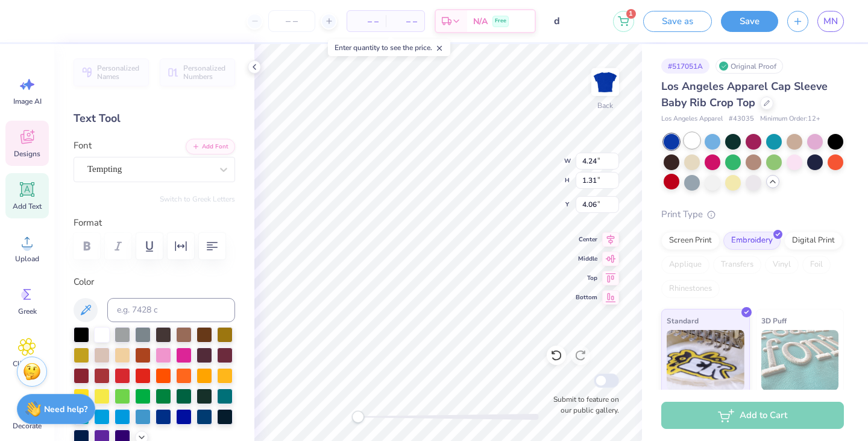 The height and width of the screenshot is (441, 868). I want to click on span: 1, so click(631, 14).